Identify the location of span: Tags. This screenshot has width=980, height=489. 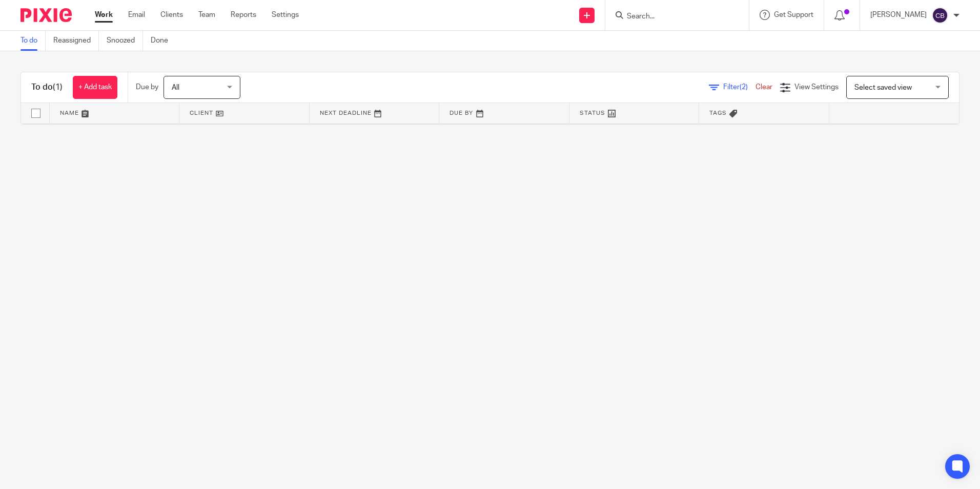
(718, 113).